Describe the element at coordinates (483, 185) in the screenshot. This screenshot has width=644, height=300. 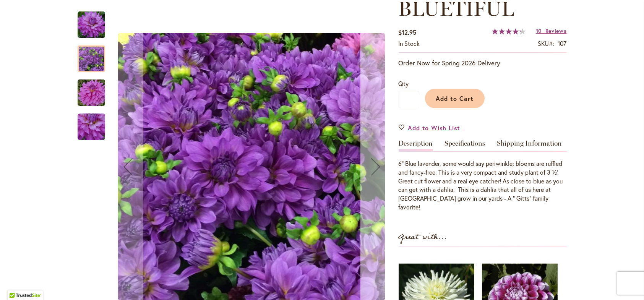
I see `div: 6” Blue lavender, some would say periwinkle; blooms are ruffled and fancy-free. This is a very co...` at that location.